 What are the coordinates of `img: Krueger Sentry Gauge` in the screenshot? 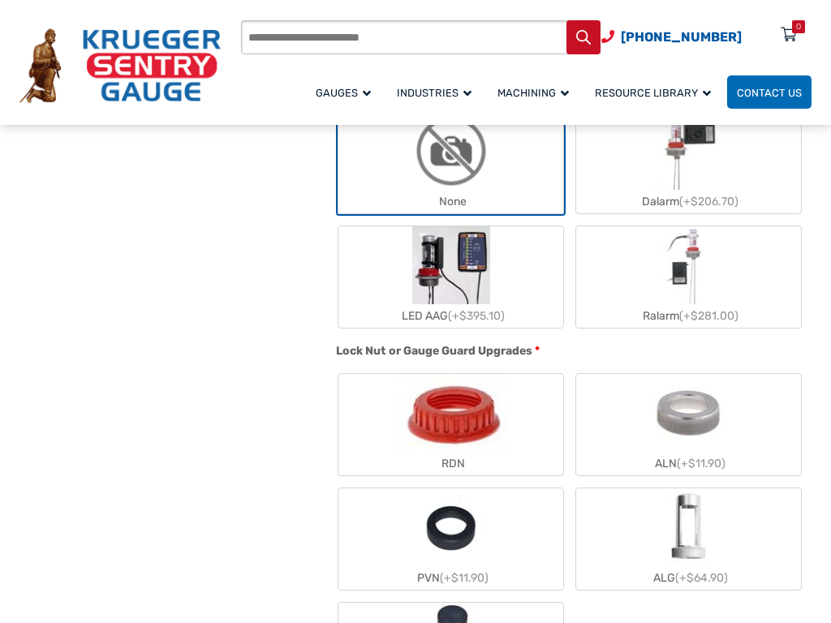 It's located at (120, 66).